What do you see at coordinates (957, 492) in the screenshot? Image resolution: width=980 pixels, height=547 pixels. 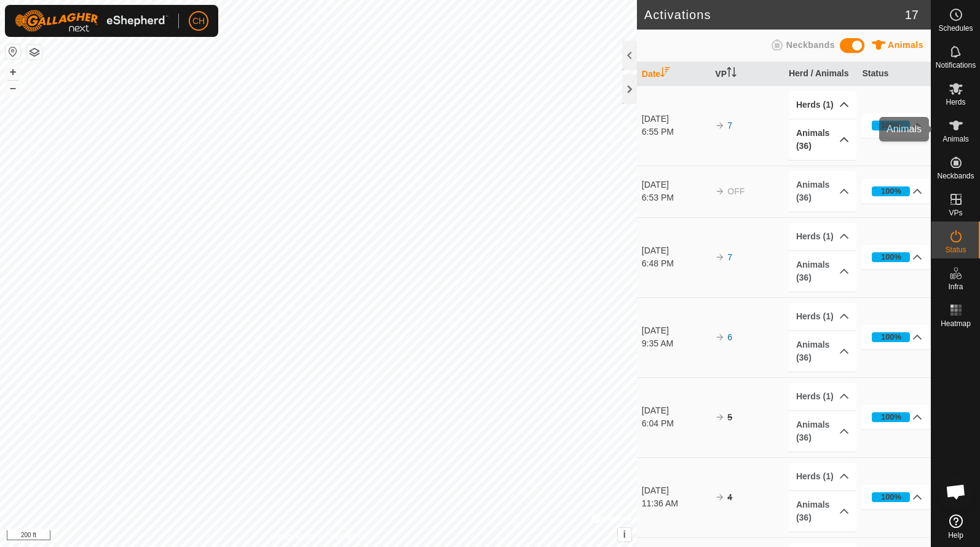 I see `div: Open chat` at bounding box center [957, 492].